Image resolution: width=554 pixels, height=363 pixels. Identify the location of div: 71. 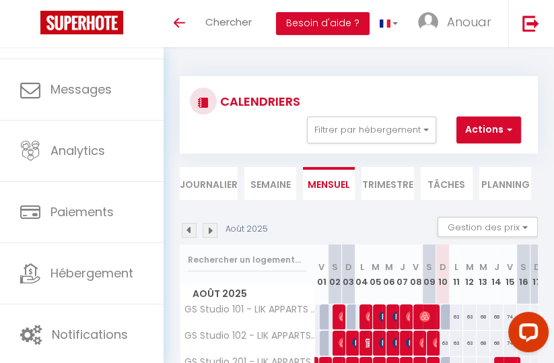
(538, 317).